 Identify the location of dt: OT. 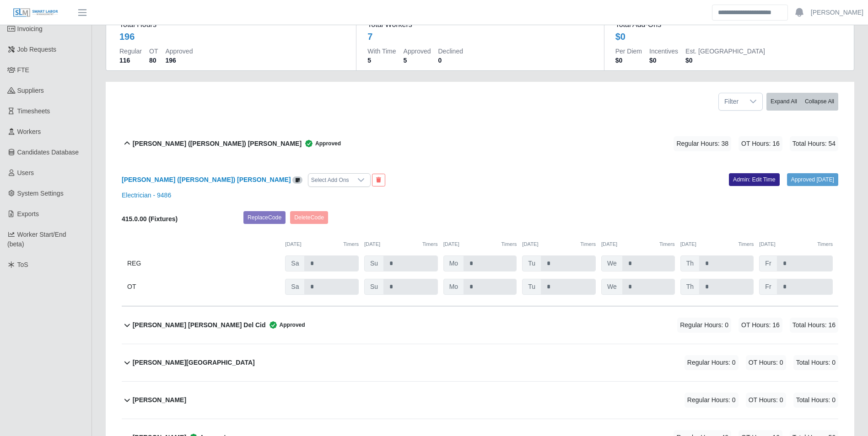
(153, 51).